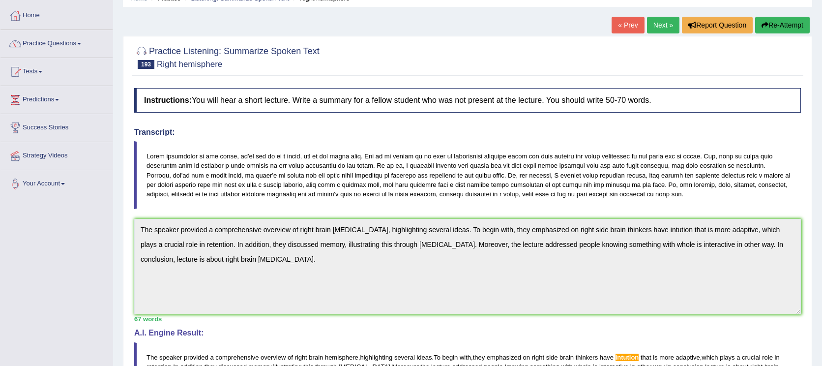 This screenshot has height=366, width=822. Describe the element at coordinates (290, 357) in the screenshot. I see `span: of` at that location.